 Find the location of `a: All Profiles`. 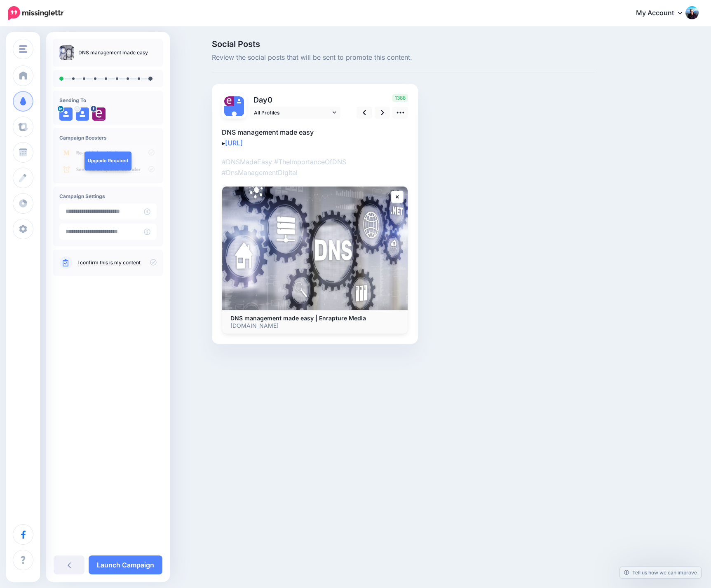

a: All Profiles is located at coordinates (295, 112).